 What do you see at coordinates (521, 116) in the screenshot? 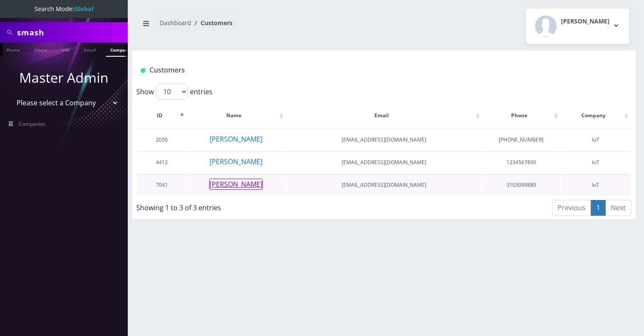
I see `th: Phone: activate to sort column ascending` at bounding box center [521, 116].